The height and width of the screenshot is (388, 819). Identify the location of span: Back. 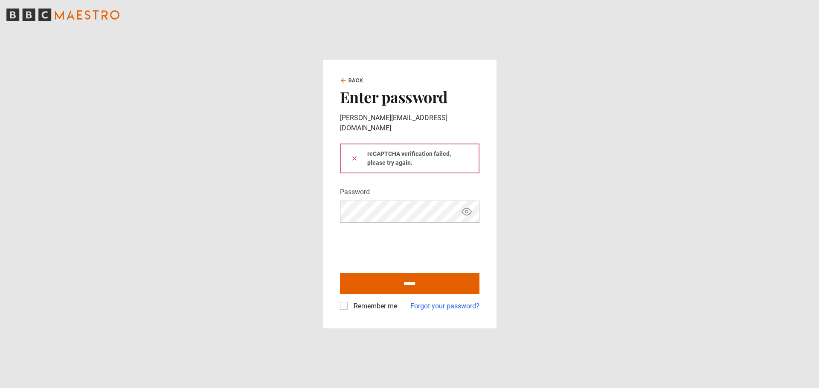
(356, 81).